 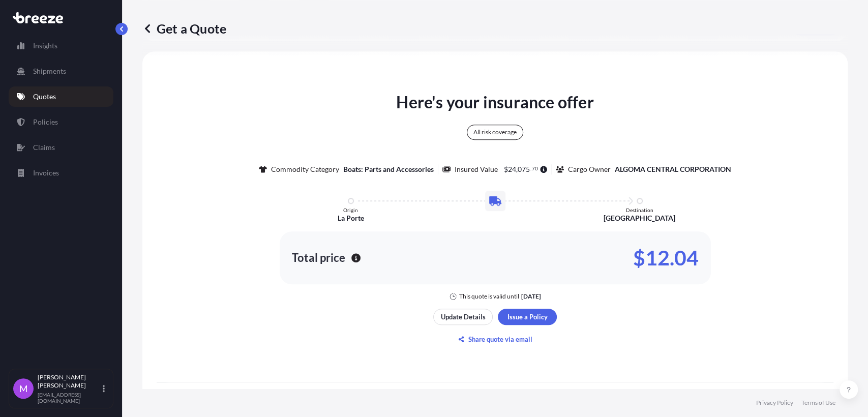 I want to click on a: Shipments, so click(x=61, y=71).